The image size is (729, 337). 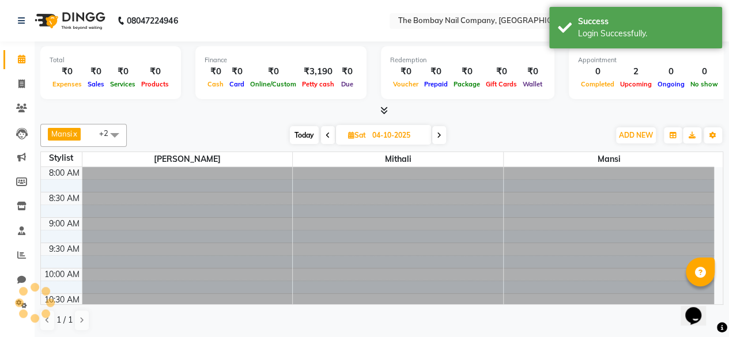 What do you see at coordinates (318, 84) in the screenshot?
I see `span: Petty cash` at bounding box center [318, 84].